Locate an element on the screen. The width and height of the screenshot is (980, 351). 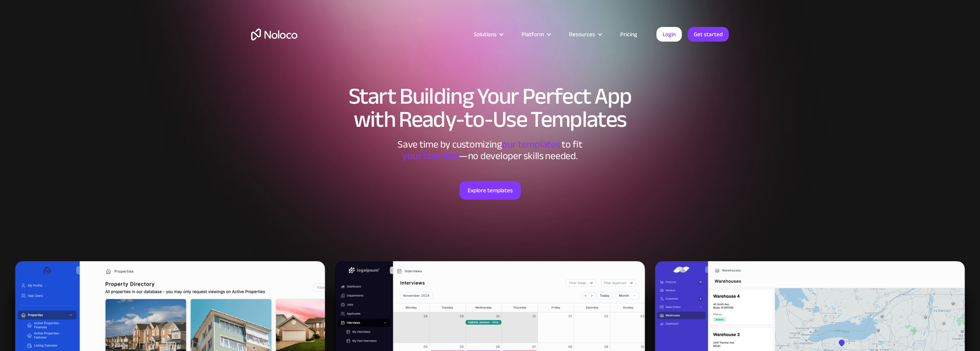
span: our templates is located at coordinates (531, 144).